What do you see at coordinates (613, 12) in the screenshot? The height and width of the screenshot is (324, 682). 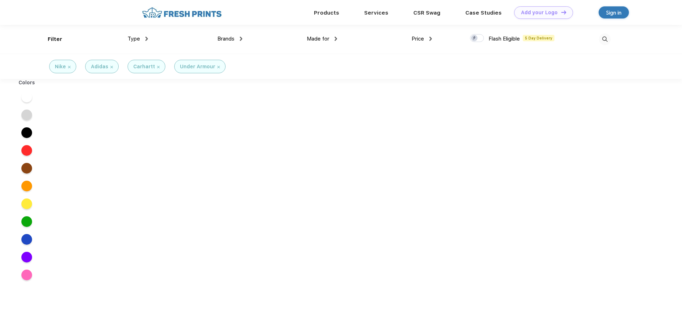 I see `a: Sign in` at bounding box center [613, 12].